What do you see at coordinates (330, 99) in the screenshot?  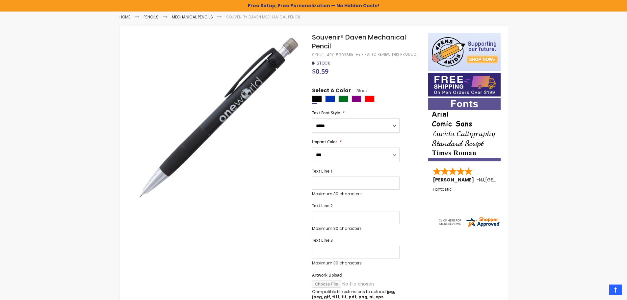 I see `div: Blue` at bounding box center [330, 99].